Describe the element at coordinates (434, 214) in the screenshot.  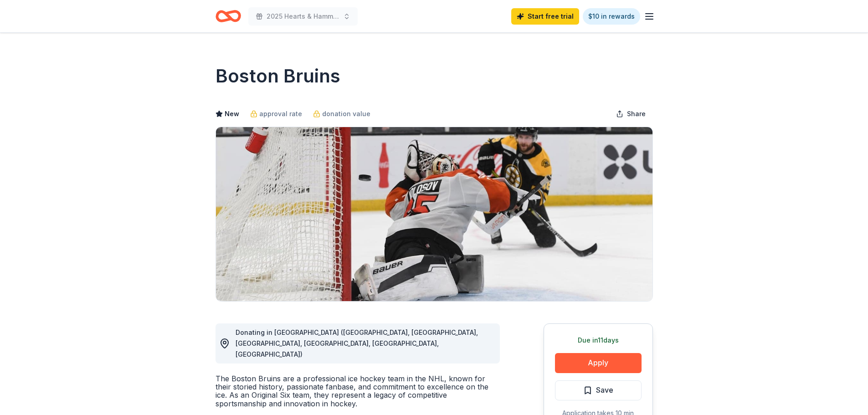
I see `img: Image for Boston Bruins` at that location.